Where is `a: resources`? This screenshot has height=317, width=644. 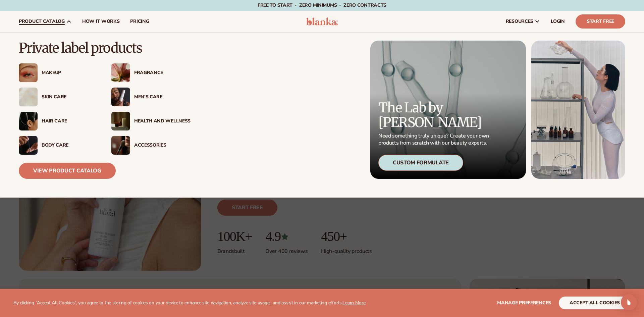
a: resources is located at coordinates (523, 22).